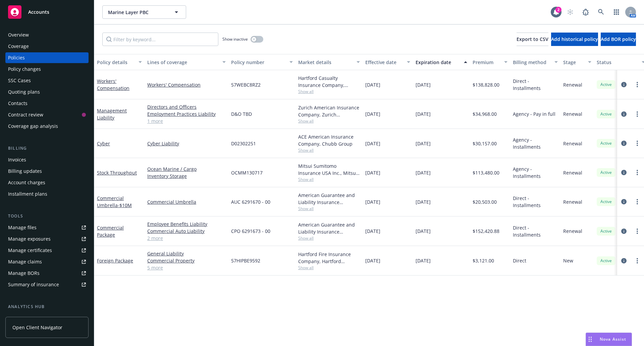 The image size is (644, 346). What do you see at coordinates (47, 149) in the screenshot?
I see `div: Billing` at bounding box center [47, 149].